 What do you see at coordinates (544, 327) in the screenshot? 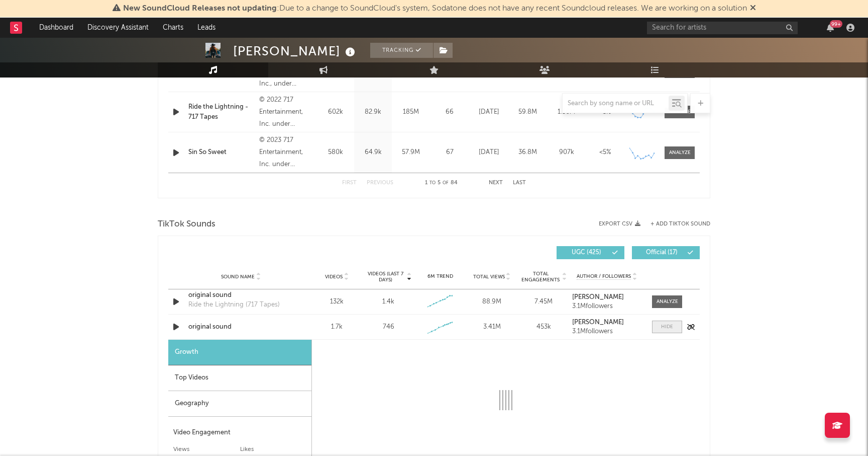
I see `div: 453k` at bounding box center [544, 327].